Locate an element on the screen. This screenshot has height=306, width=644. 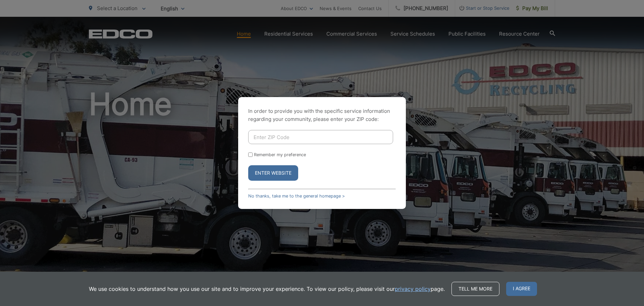
button: Enter Website is located at coordinates (273, 173).